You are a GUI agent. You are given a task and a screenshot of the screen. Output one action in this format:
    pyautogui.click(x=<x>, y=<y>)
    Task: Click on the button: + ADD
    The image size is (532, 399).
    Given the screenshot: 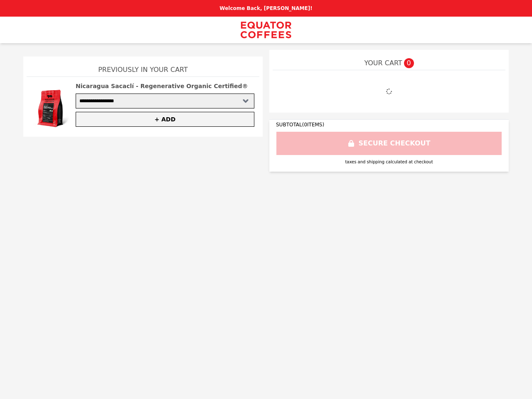 What is the action you would take?
    pyautogui.click(x=165, y=119)
    